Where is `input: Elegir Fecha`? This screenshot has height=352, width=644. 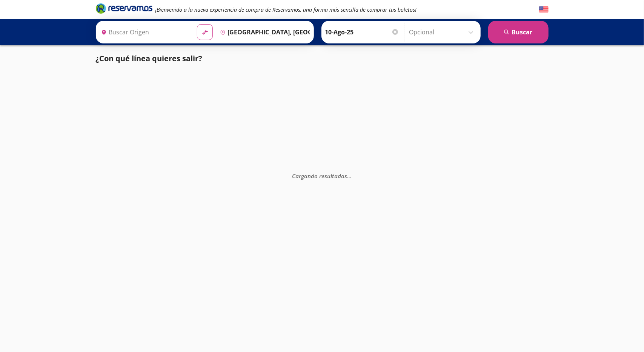
input: Elegir Fecha is located at coordinates (362, 32).